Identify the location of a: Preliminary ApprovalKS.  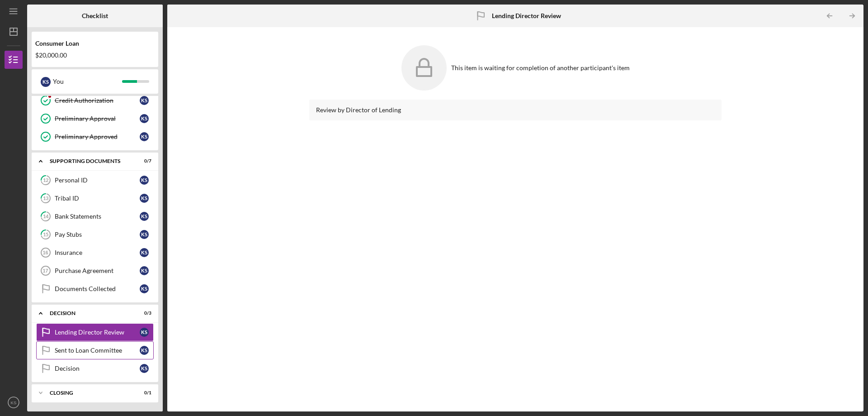
(95, 119).